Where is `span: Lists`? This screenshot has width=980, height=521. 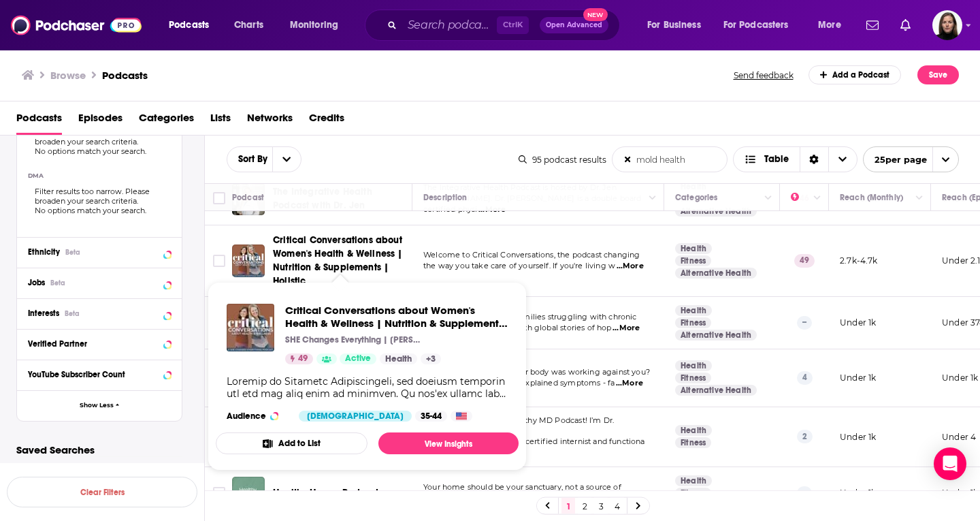
span: Lists is located at coordinates (220, 121).